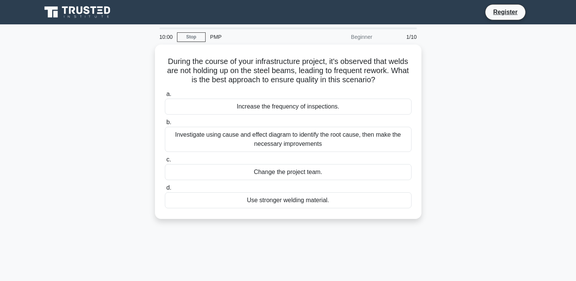  What do you see at coordinates (191, 37) in the screenshot?
I see `a: Stop` at bounding box center [191, 37].